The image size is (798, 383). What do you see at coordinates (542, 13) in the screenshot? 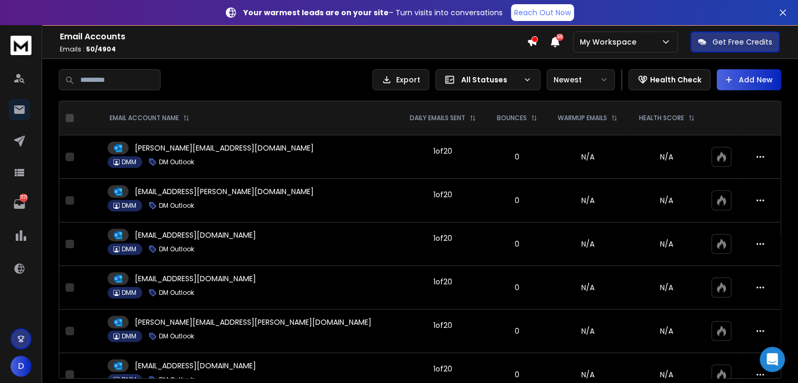
I see `p: Reach Out Now` at bounding box center [542, 13].